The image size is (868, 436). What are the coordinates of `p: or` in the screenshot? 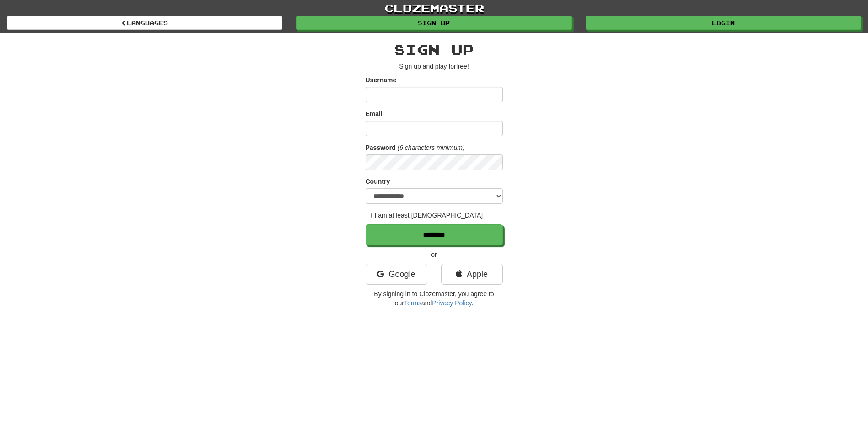 It's located at (434, 255).